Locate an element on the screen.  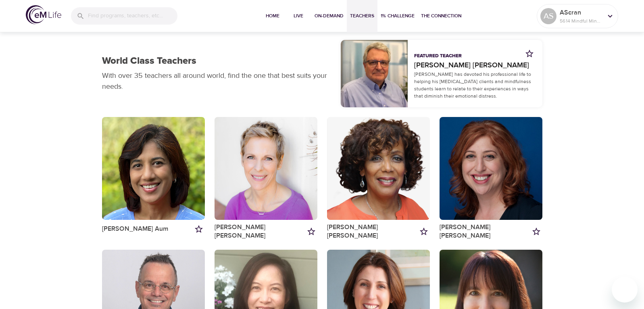
input: Find programs, teachers, etc... is located at coordinates (133, 16).